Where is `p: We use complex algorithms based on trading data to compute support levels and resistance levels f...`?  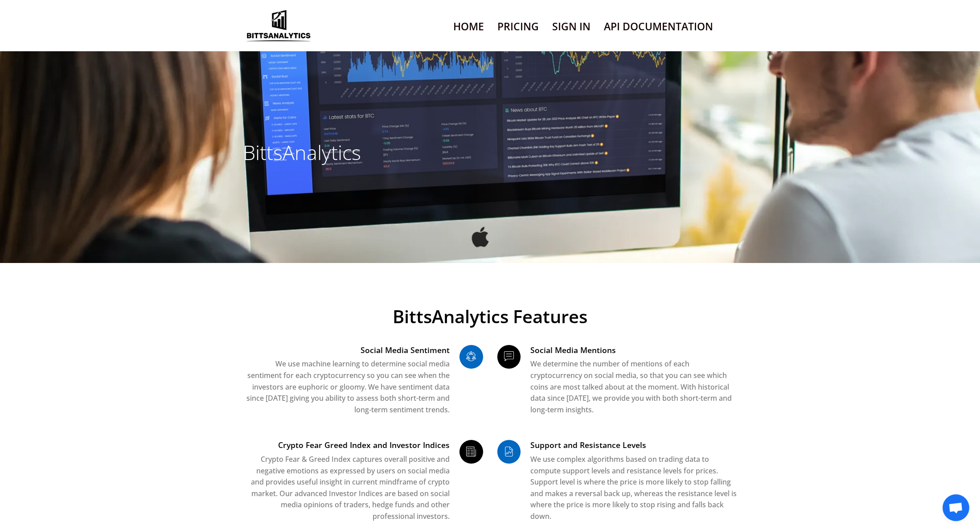
p: We use complex algorithms based on trading data to compute support levels and resistance levels f... is located at coordinates (633, 488).